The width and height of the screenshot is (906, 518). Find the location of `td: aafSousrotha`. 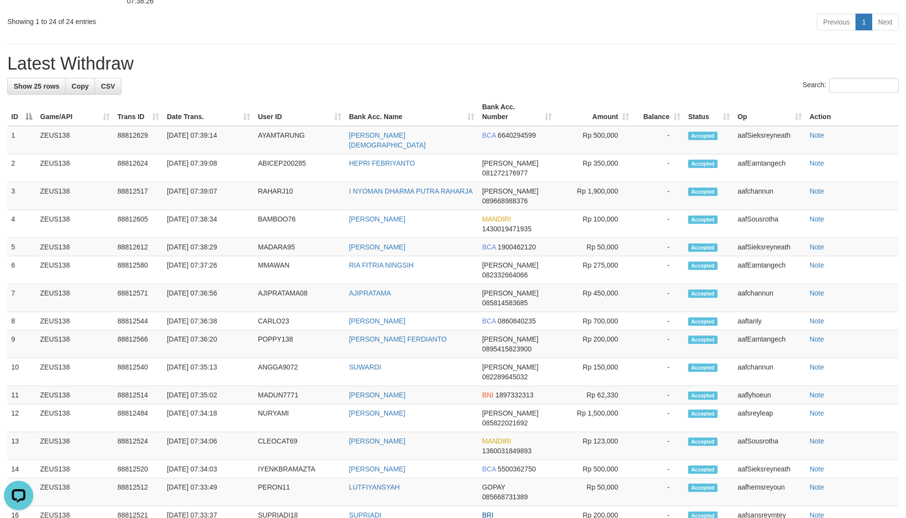

td: aafSousrotha is located at coordinates (770, 446).